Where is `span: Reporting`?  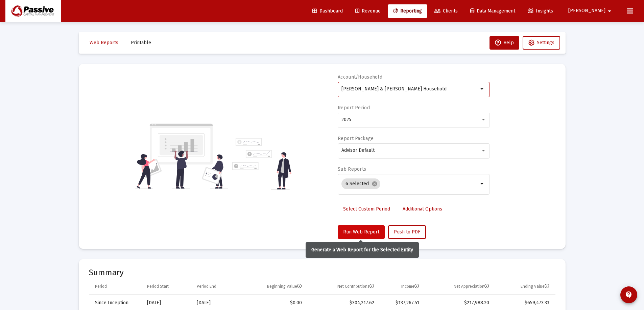 span: Reporting is located at coordinates (407, 11).